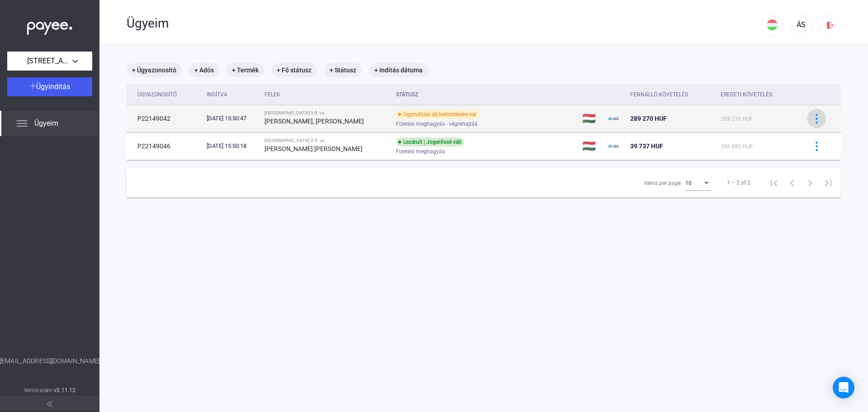 Image resolution: width=868 pixels, height=412 pixels. Describe the element at coordinates (801, 25) in the screenshot. I see `button: ÁS` at that location.